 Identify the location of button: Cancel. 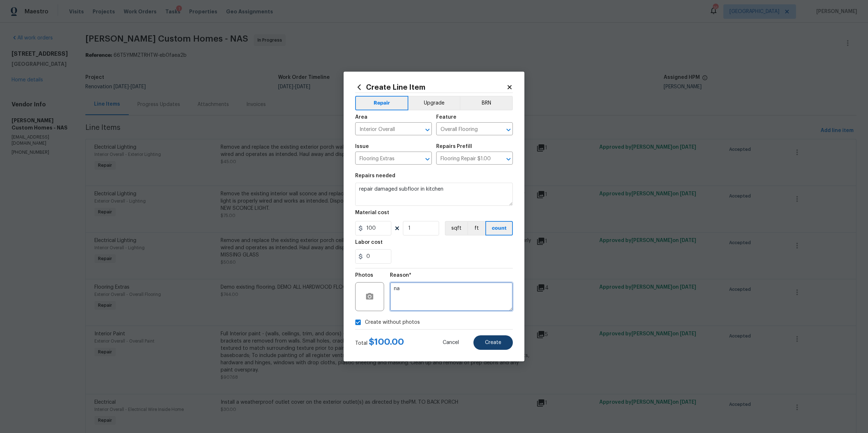
(451, 342).